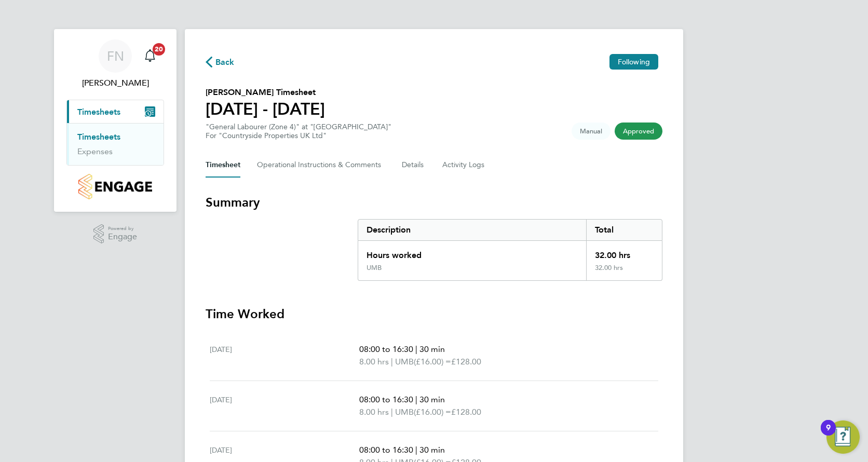  I want to click on span: Frazer Newsome, so click(115, 83).